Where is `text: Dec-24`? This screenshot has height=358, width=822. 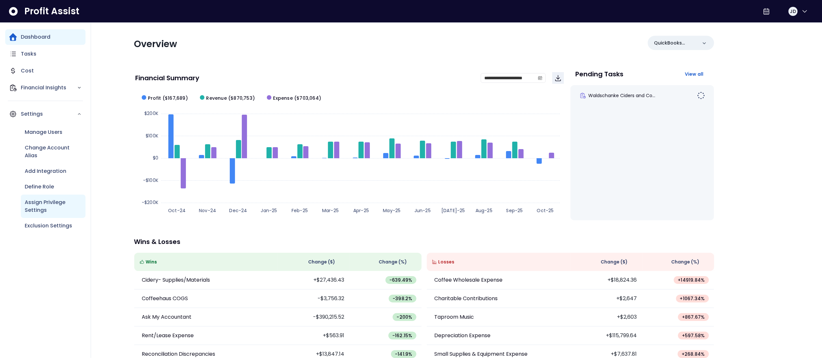
text: Dec-24 is located at coordinates (238, 211).